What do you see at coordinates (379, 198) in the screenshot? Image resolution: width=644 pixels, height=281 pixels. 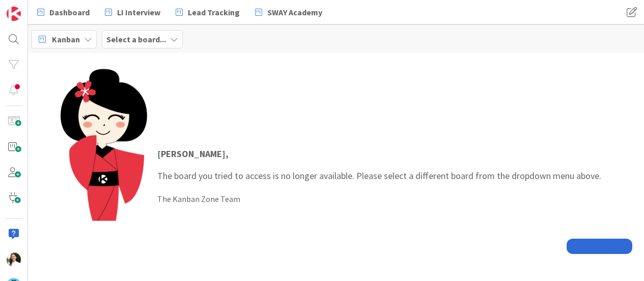 I see `div: The Kanban Zone Team` at bounding box center [379, 198].